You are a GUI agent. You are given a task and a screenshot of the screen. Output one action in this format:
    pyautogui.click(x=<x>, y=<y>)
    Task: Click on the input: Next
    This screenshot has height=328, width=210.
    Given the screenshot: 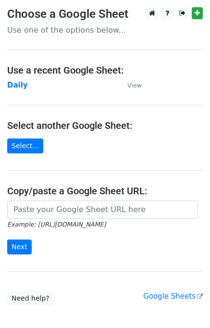 What is the action you would take?
    pyautogui.click(x=19, y=247)
    